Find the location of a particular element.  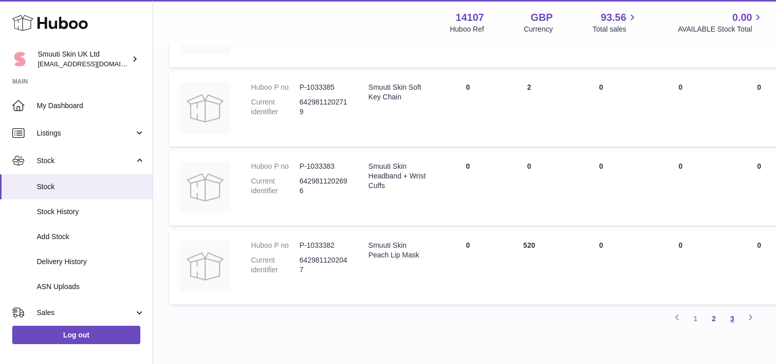

span: AVAILABLE Stock Total is located at coordinates (720, 29).